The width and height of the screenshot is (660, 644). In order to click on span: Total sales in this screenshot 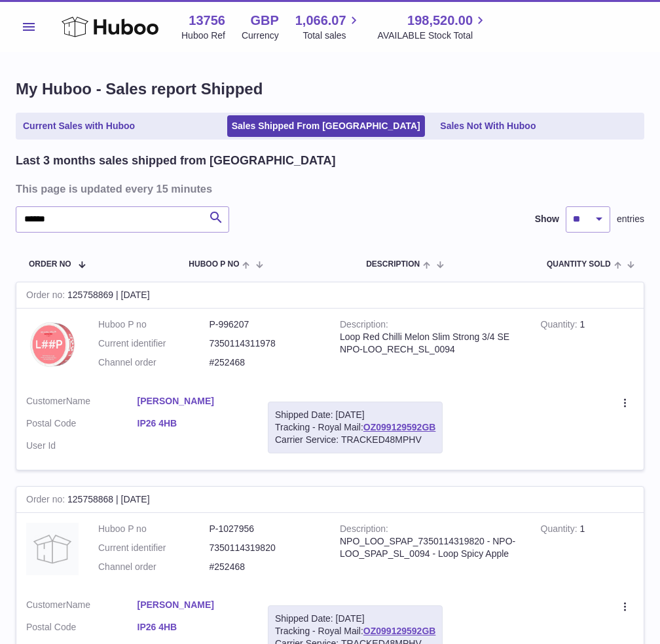, I will do `click(331, 35)`.